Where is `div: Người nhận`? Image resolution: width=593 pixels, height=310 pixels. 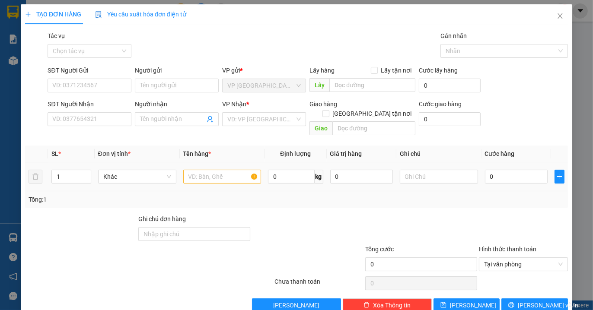
div: Người nhận is located at coordinates (177, 104).